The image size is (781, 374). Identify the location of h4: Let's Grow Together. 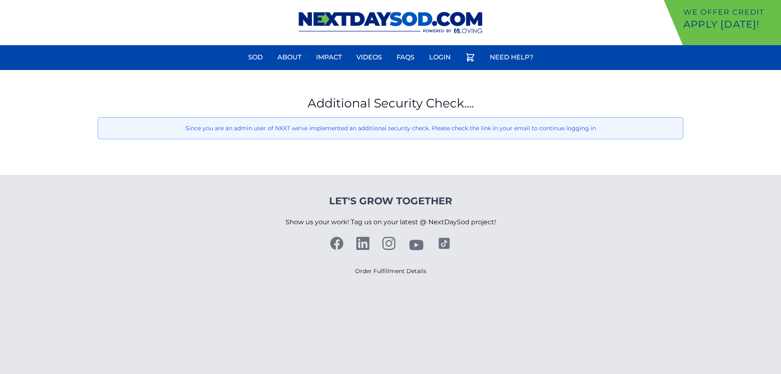
(390, 201).